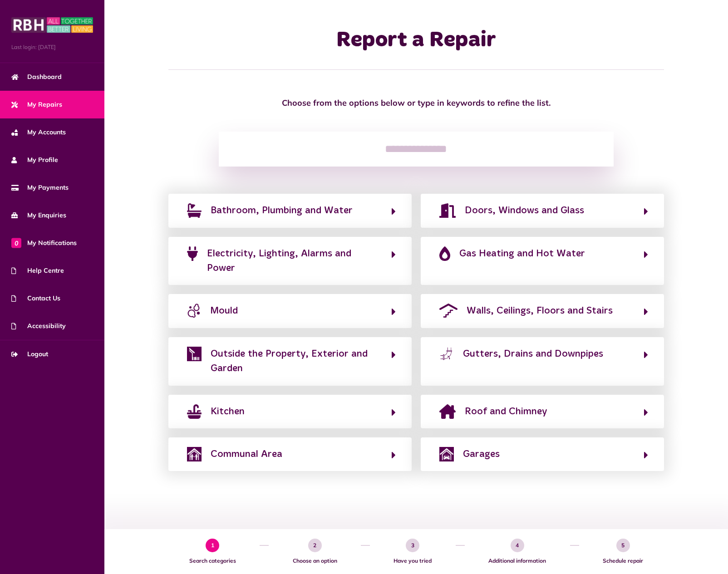  What do you see at coordinates (542, 454) in the screenshot?
I see `button: Garages` at bounding box center [542, 454].